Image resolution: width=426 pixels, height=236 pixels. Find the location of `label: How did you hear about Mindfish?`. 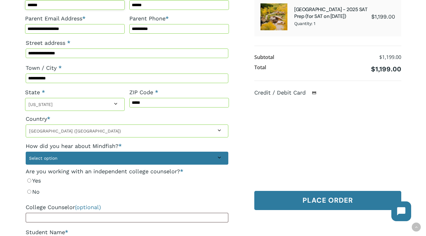

label: How did you hear about Mindfish? is located at coordinates (127, 146).